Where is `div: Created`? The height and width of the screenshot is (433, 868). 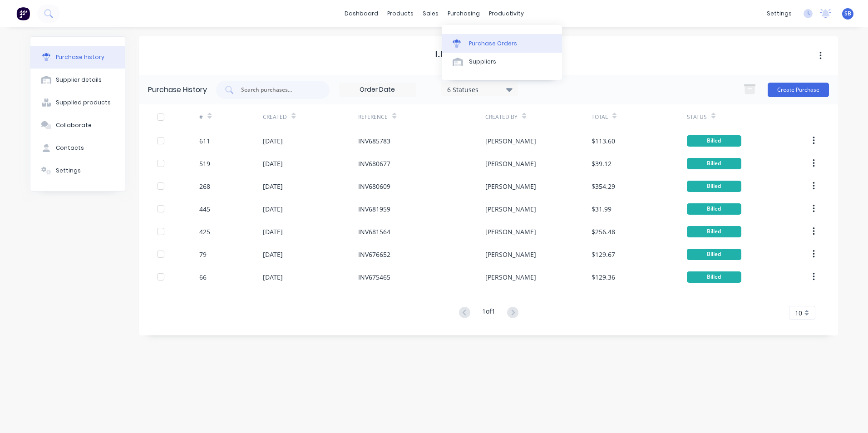 div: Created is located at coordinates (275, 117).